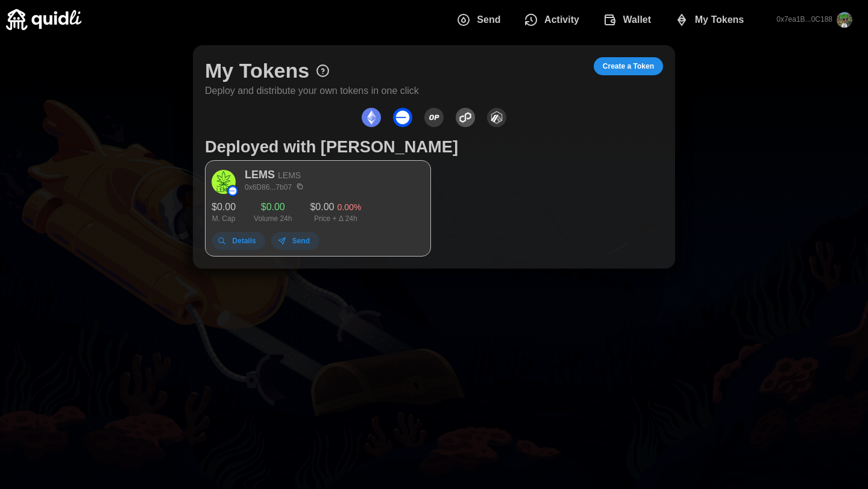 Image resolution: width=868 pixels, height=489 pixels. I want to click on img: Quidli, so click(43, 19).